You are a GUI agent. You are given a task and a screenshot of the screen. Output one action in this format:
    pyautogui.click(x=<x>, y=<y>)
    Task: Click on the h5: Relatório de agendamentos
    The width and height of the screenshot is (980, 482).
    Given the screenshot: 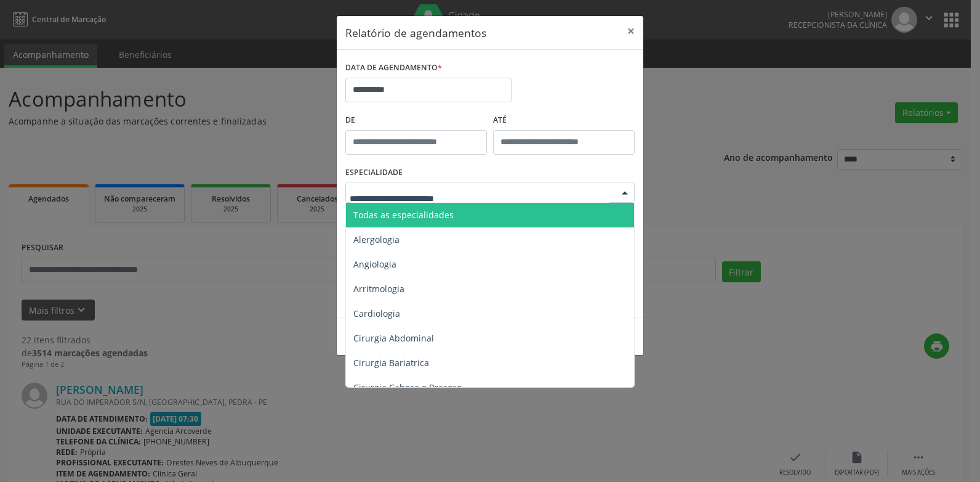 What is the action you would take?
    pyautogui.click(x=415, y=32)
    